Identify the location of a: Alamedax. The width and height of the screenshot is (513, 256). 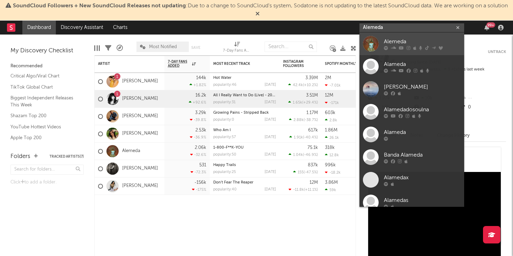
(412, 180).